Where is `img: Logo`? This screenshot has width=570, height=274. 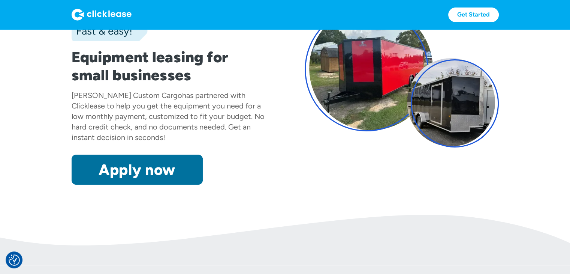 img: Logo is located at coordinates (102, 15).